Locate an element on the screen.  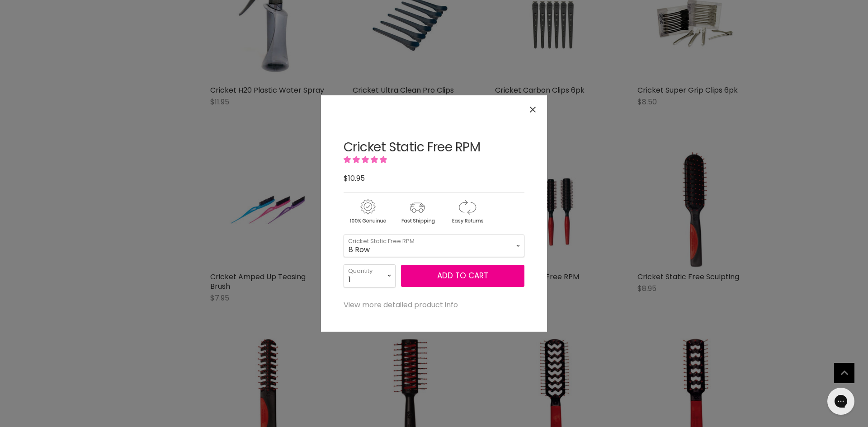
a: View more detailed product info is located at coordinates (401, 305).